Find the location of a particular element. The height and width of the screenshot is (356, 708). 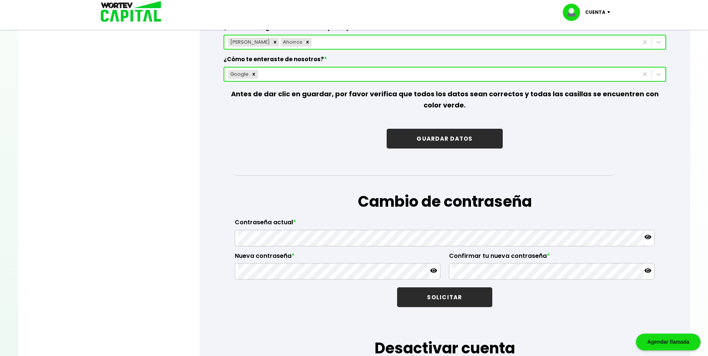

button: SOLICITAR is located at coordinates (445, 297).